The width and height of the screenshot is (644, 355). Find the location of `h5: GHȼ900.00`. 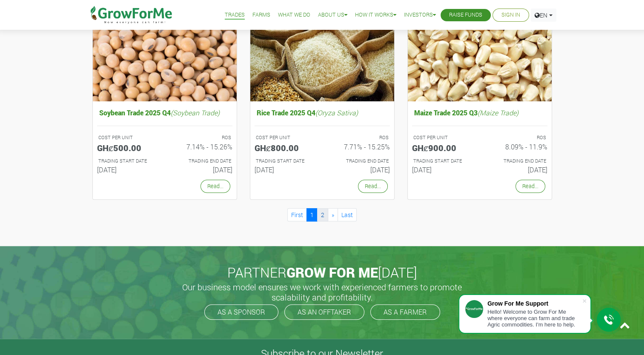

h5: GHȼ900.00 is located at coordinates (442, 147).